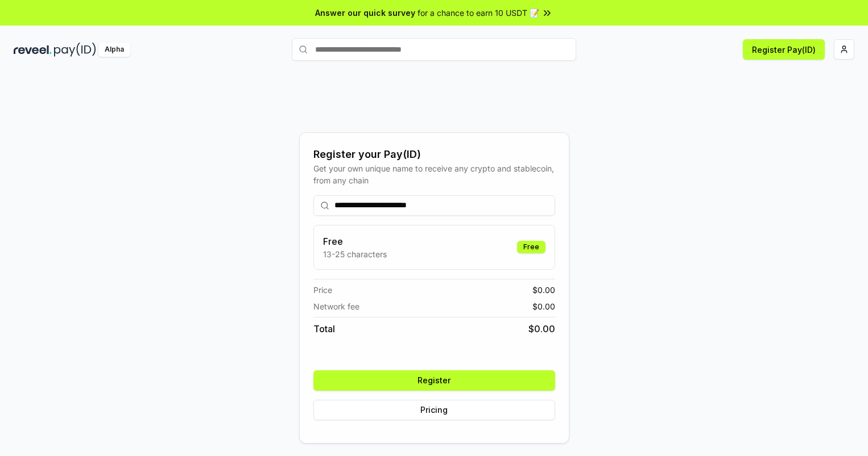 The image size is (868, 456). Describe the element at coordinates (365, 13) in the screenshot. I see `span: Answer our quick survey` at that location.